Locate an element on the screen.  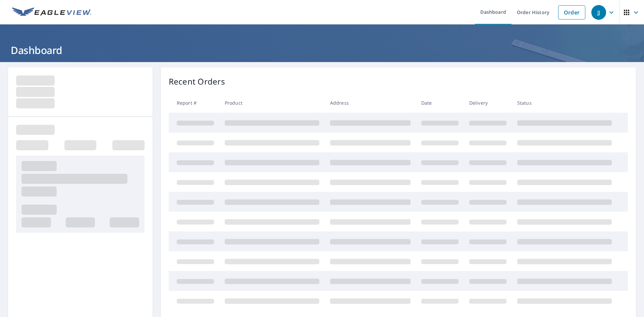
a: Order is located at coordinates (571, 12).